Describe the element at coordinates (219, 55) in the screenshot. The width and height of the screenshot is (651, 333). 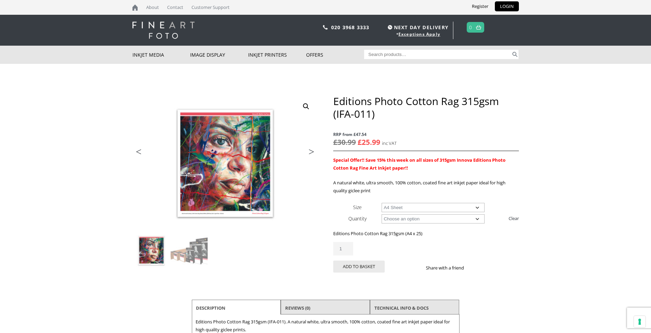
I see `a: Image Display` at that location.